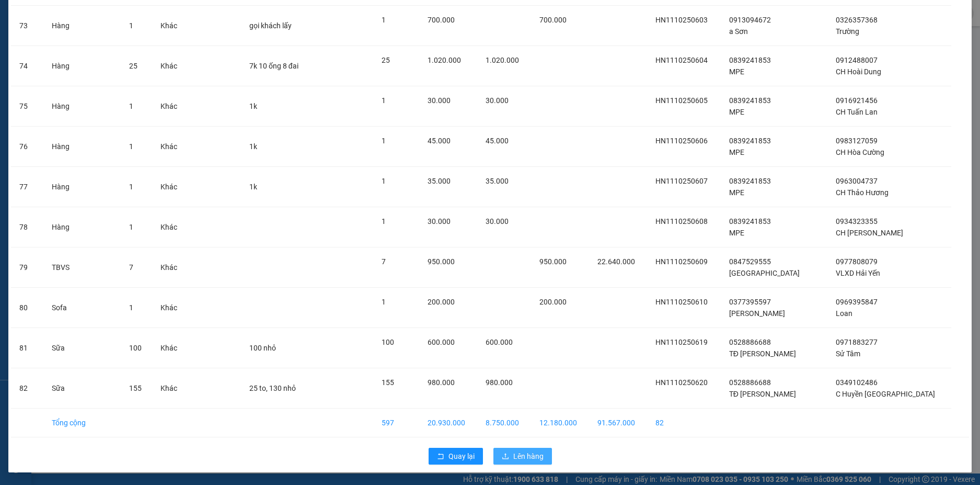 This screenshot has height=485, width=980. I want to click on td: 74, so click(27, 66).